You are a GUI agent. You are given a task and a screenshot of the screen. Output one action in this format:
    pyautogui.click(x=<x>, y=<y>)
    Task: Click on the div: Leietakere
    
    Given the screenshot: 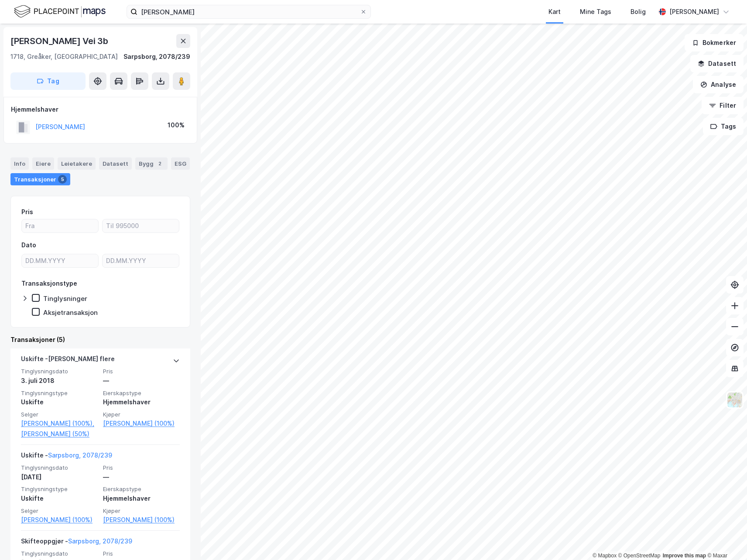 What is the action you would take?
    pyautogui.click(x=76, y=164)
    